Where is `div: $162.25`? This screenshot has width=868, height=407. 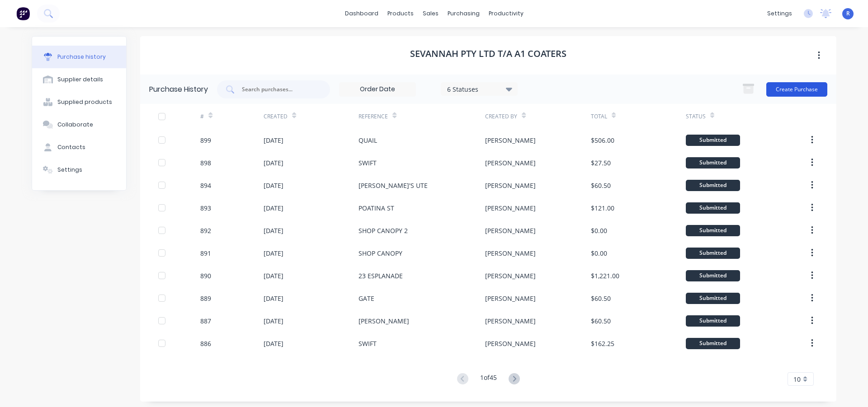 div: $162.25 is located at coordinates (603, 343).